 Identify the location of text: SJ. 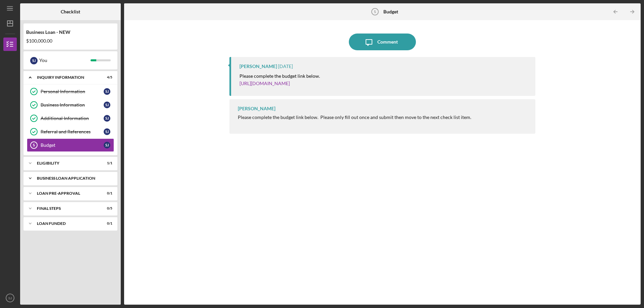
(10, 298).